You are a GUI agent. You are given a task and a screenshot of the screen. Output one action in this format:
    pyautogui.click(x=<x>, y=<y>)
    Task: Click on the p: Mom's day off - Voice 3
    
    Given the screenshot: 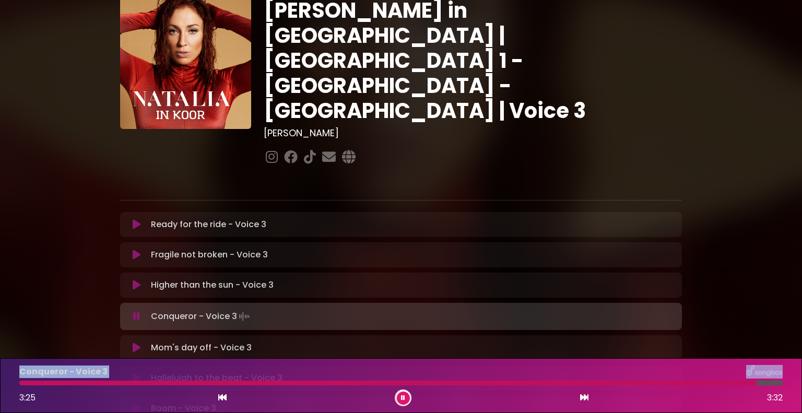 What is the action you would take?
    pyautogui.click(x=201, y=348)
    